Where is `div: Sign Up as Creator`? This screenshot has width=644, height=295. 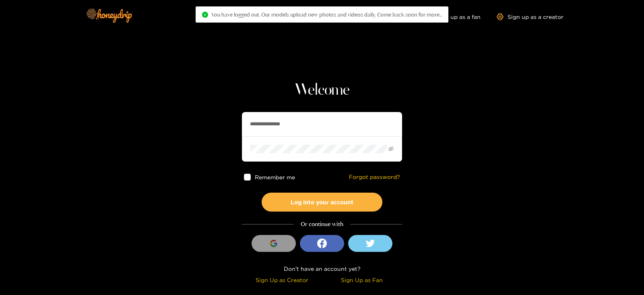
div: Sign Up as Creator is located at coordinates (282, 280).